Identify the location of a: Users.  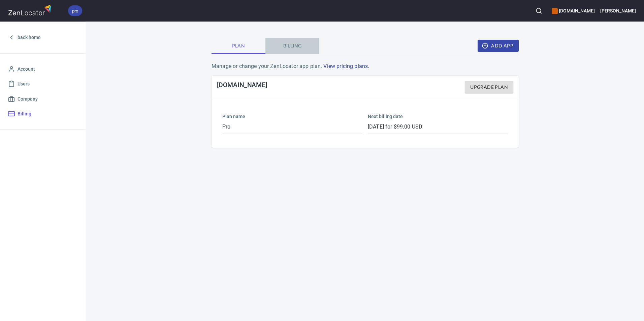
(42, 84).